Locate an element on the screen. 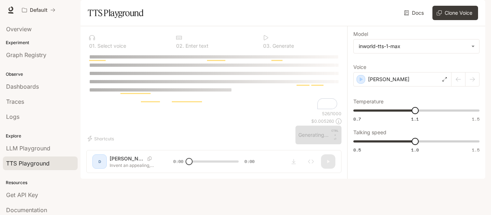 This screenshot has width=491, height=215. p: 0 3 . is located at coordinates (267, 46).